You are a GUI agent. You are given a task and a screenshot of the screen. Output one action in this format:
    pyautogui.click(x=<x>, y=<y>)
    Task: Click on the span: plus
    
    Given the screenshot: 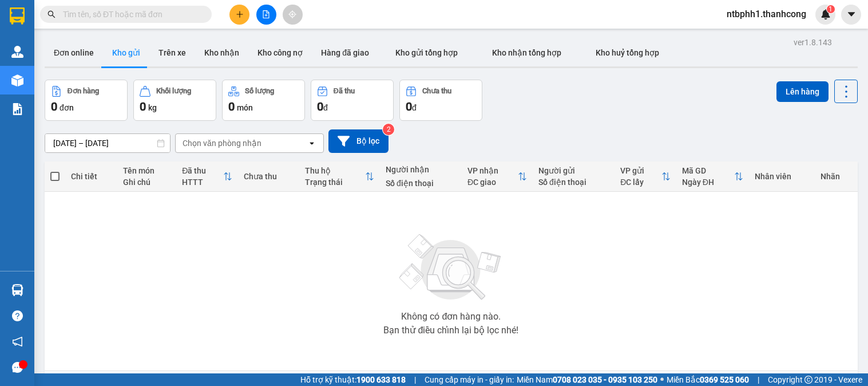 What is the action you would take?
    pyautogui.click(x=240, y=14)
    